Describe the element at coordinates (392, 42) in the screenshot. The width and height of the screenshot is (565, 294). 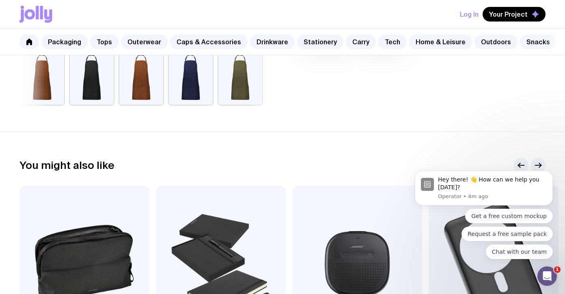
I see `a: Tech` at that location.